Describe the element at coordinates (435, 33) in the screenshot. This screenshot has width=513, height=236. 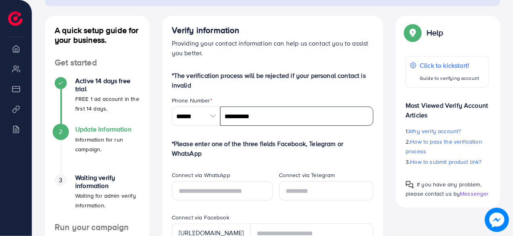
I see `p: Help` at that location.